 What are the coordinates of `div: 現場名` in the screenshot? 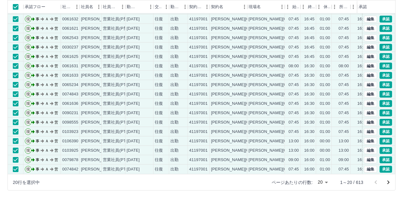 It's located at (255, 7).